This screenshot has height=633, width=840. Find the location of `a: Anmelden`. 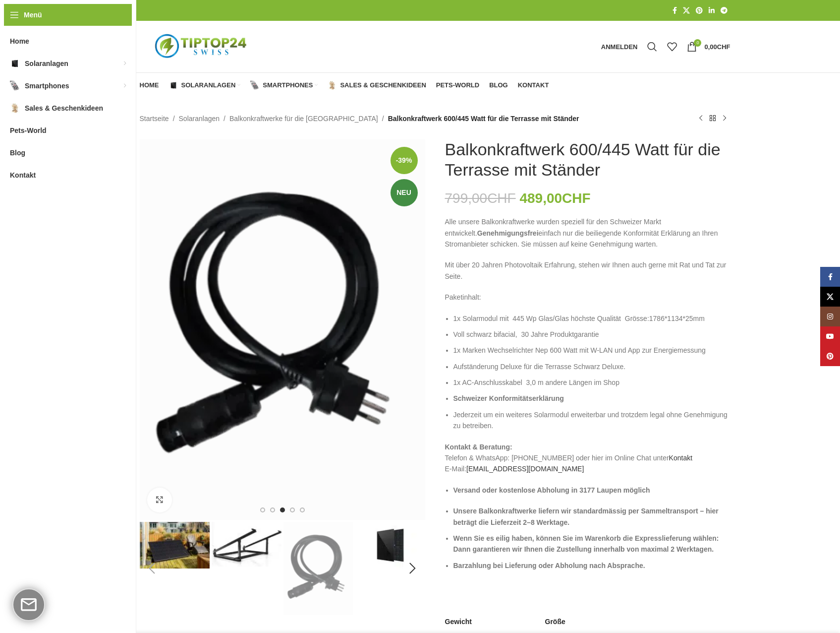

a: Anmelden is located at coordinates (619, 46).